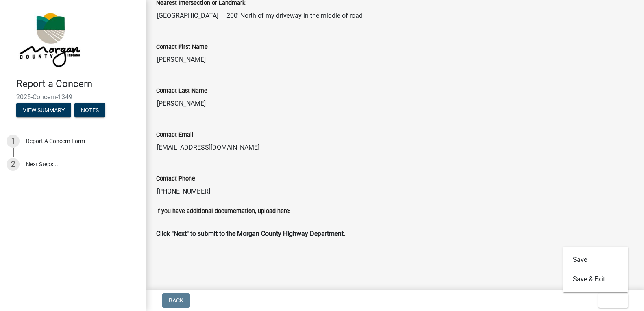 This screenshot has width=644, height=311. I want to click on div: 2, so click(13, 165).